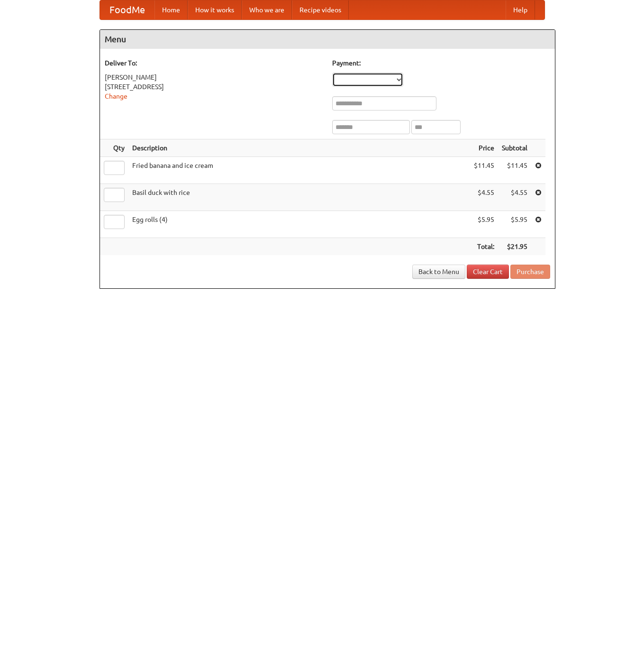  What do you see at coordinates (127, 10) in the screenshot?
I see `a: FoodMe` at bounding box center [127, 10].